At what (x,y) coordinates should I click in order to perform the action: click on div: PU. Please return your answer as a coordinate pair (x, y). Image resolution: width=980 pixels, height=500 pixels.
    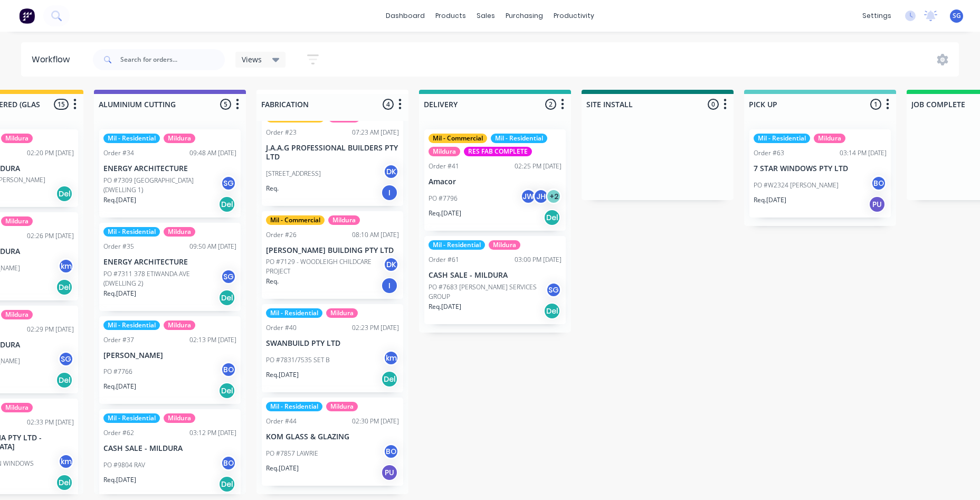
    Looking at the image, I should click on (877, 204).